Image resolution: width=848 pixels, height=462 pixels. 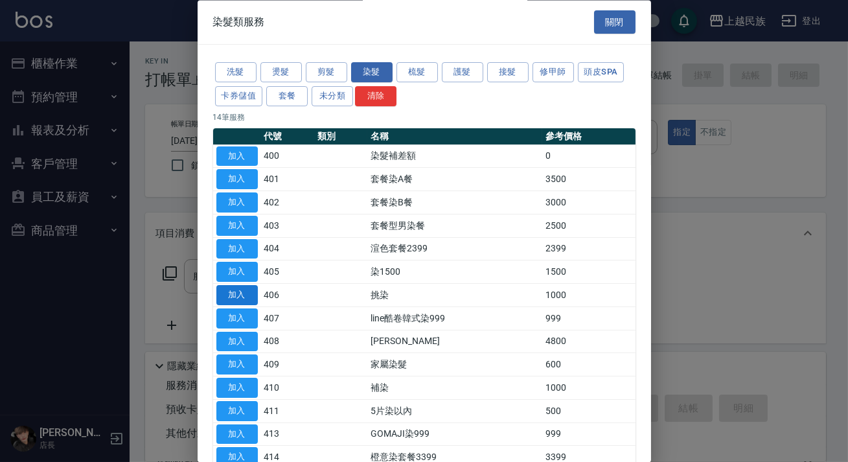 I want to click on td: 4800, so click(x=588, y=342).